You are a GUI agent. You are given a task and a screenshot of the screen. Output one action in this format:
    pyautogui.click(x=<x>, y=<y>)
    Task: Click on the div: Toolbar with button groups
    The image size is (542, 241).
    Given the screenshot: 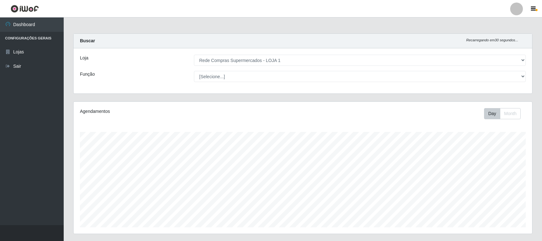 What is the action you would take?
    pyautogui.click(x=504, y=114)
    